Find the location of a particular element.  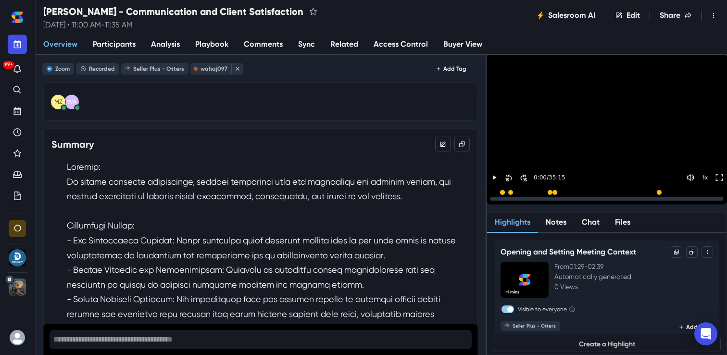

div: Recorded is located at coordinates (102, 69).